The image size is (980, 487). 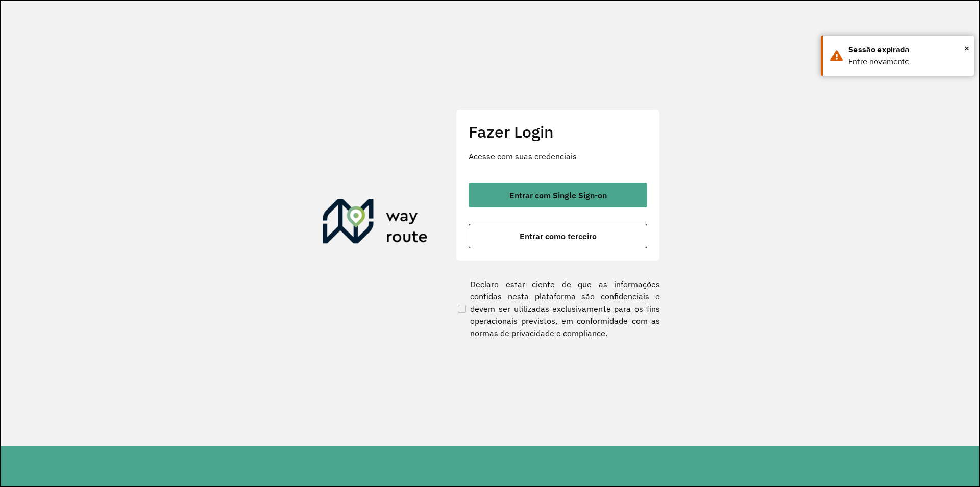 I want to click on p: Acesse com suas credenciais, so click(x=558, y=156).